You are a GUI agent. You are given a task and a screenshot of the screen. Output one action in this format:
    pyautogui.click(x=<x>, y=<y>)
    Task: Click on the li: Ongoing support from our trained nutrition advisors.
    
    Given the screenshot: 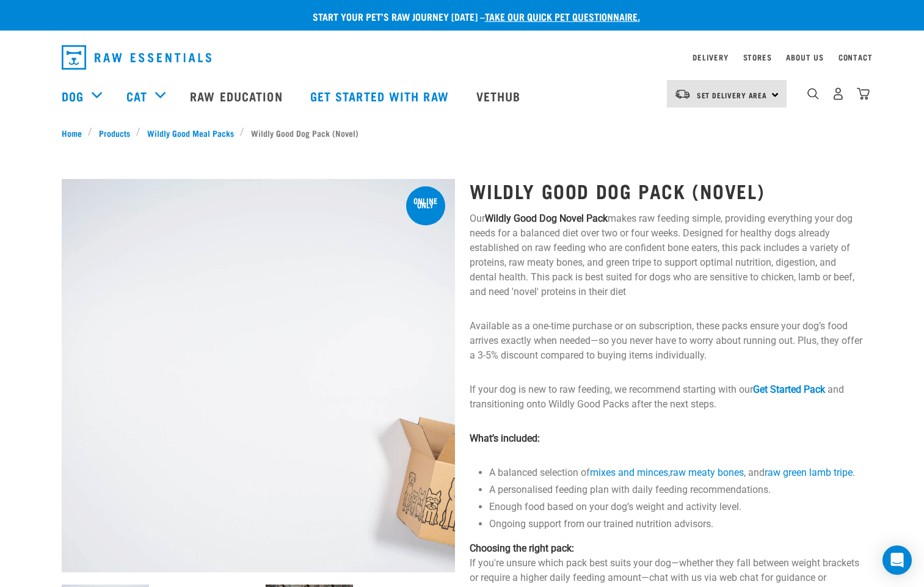 What is the action you would take?
    pyautogui.click(x=676, y=524)
    